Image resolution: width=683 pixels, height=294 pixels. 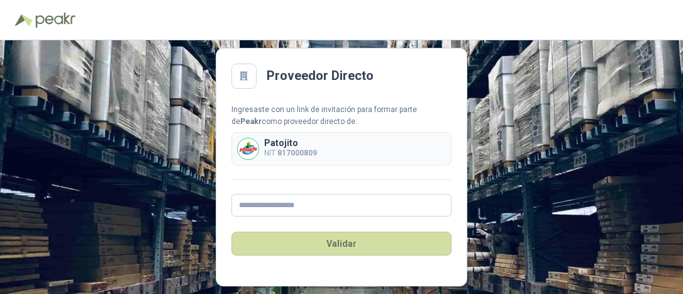 What do you see at coordinates (341, 116) in the screenshot?
I see `div: Ingresaste con un link de invitación para formar parte de como proveedor directo de:` at bounding box center [341, 116].